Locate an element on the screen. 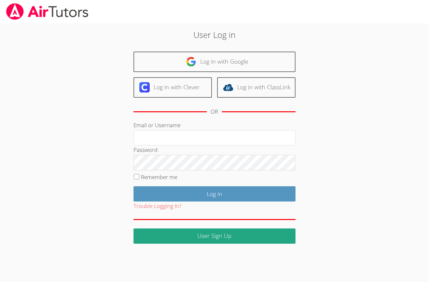 The image size is (429, 282). img: clever-logo-6eab21bc6e7a338710f1a6ff85c0baf02591cd810cc4098c63d3a4b26e2feb20.svg is located at coordinates (145, 87).